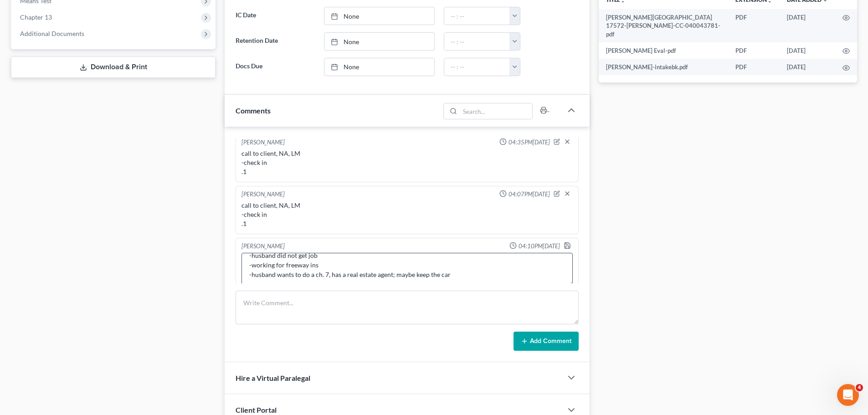  Describe the element at coordinates (546, 341) in the screenshot. I see `button: Add Comment` at that location.